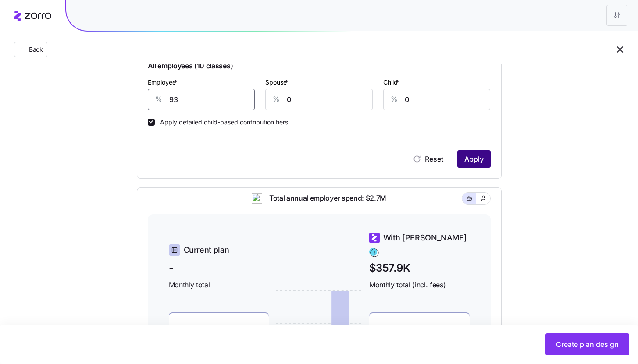 Image resolution: width=638 pixels, height=364 pixels. Describe the element at coordinates (219, 285) in the screenshot. I see `span: Monthly total` at that location.